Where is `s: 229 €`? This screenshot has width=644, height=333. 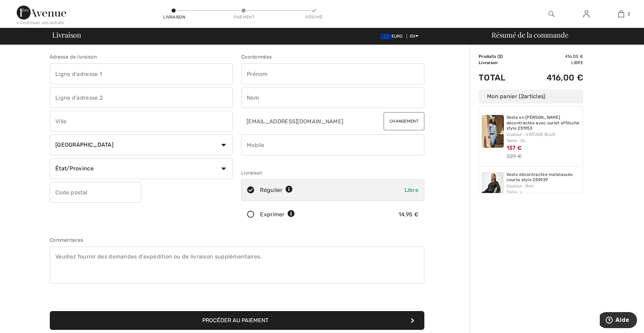 s: 229 € is located at coordinates (514, 156).